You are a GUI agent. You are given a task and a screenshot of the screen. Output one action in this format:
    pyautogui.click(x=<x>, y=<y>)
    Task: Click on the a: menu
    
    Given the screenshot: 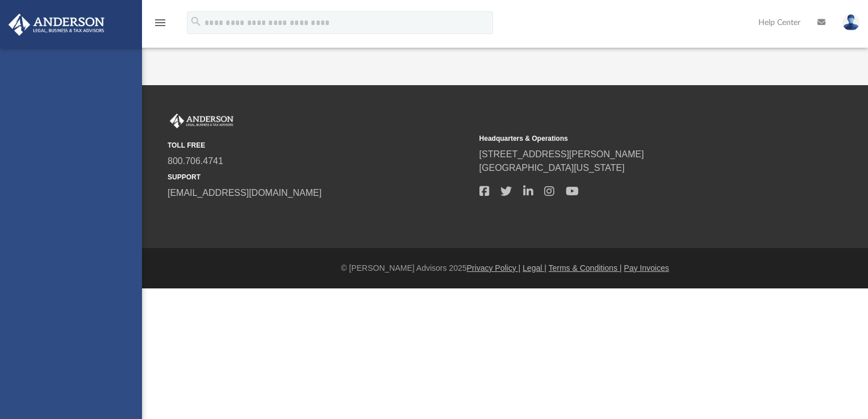 What is the action you would take?
    pyautogui.click(x=160, y=26)
    